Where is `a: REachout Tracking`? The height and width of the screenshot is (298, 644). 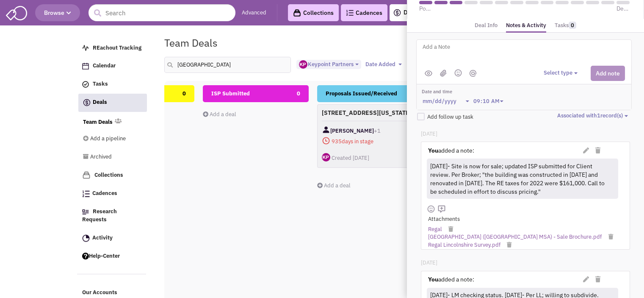
a: REachout Tracking is located at coordinates (112, 49).